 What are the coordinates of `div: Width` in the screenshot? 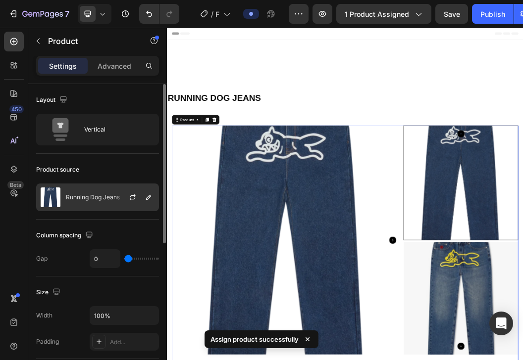 It's located at (44, 316).